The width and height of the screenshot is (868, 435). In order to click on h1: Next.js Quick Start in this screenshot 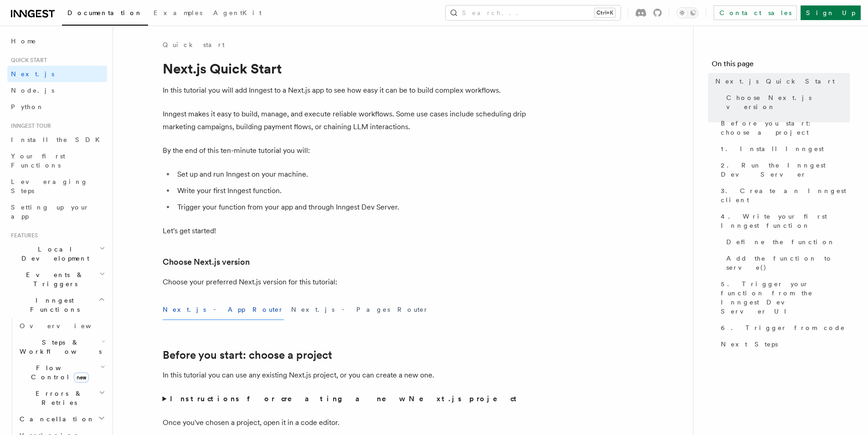, I will do `click(345, 69)`.